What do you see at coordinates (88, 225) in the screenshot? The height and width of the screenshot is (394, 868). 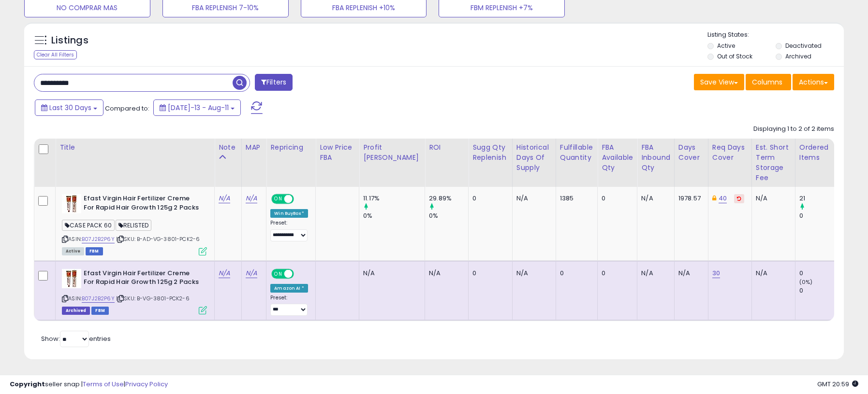 I see `span: CASE PACK 60` at bounding box center [88, 225].